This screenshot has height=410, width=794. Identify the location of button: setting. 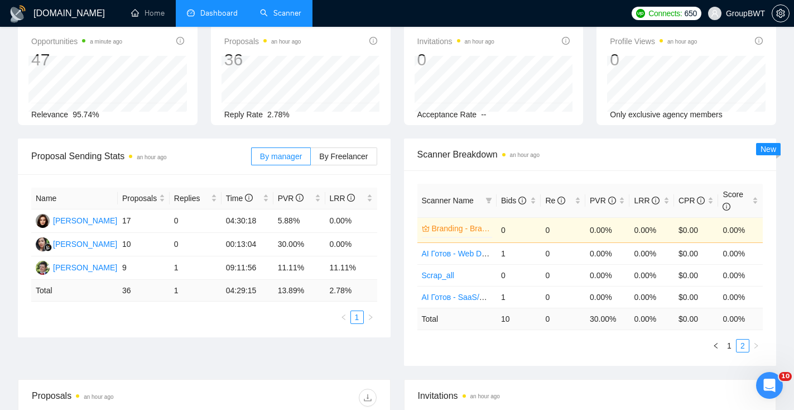
(781, 13).